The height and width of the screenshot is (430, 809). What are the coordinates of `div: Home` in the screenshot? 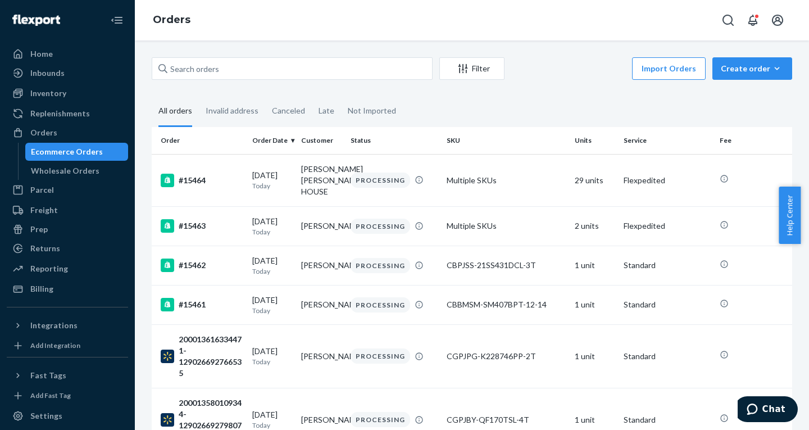 It's located at (42, 54).